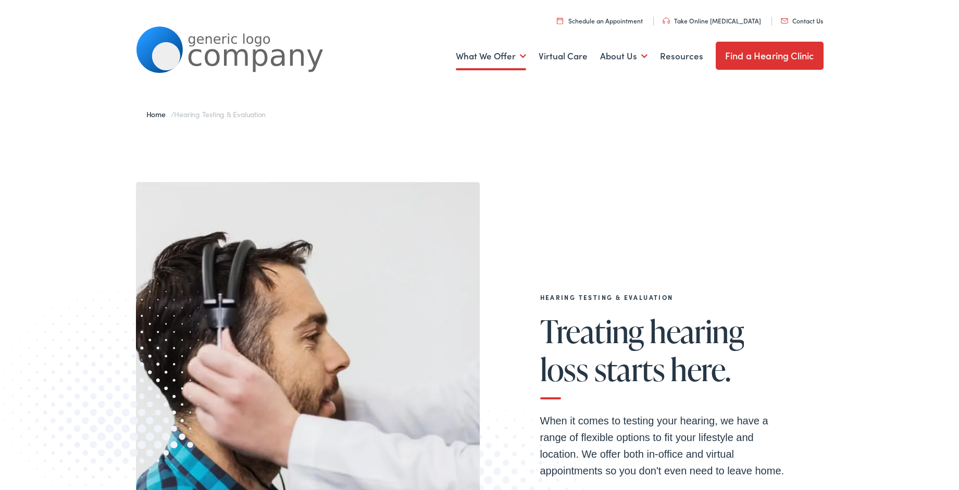 The width and height of the screenshot is (959, 490). Describe the element at coordinates (158, 114) in the screenshot. I see `a: Home` at that location.